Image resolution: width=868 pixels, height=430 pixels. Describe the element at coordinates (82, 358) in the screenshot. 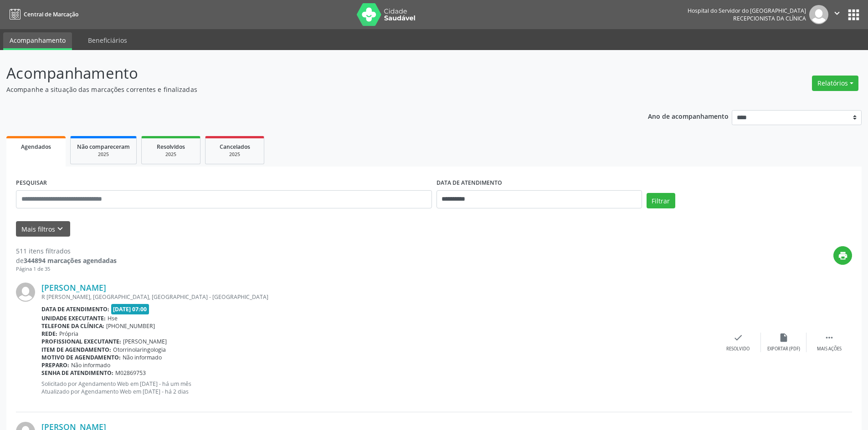

I see `b: Motivo de agendamento:` at that location.